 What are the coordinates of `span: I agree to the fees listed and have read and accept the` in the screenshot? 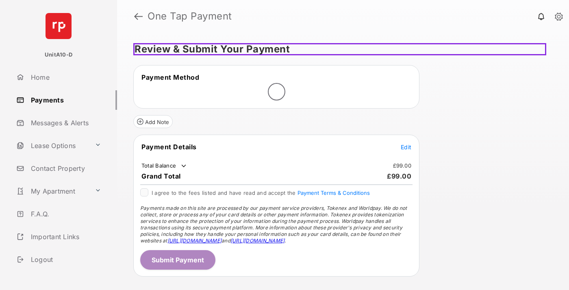 It's located at (260, 193).